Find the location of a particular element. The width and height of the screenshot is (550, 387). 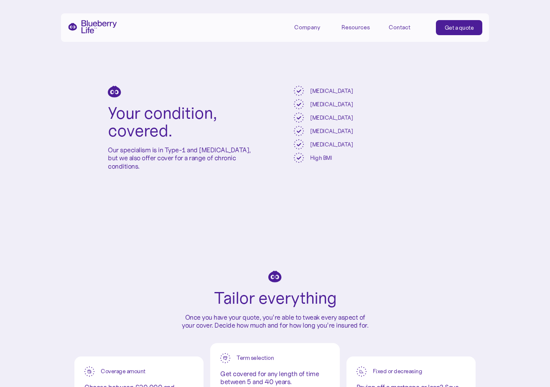

a: Get a quote is located at coordinates (459, 28).